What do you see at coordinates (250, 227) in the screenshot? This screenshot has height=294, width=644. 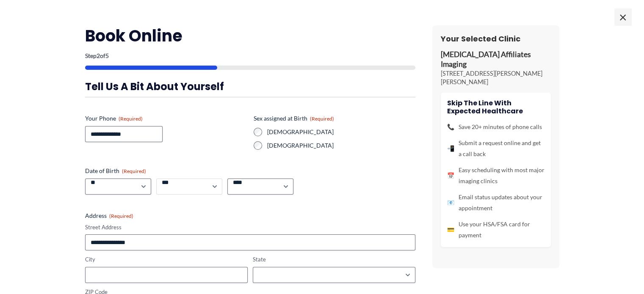 I see `label: Street Address` at bounding box center [250, 227].